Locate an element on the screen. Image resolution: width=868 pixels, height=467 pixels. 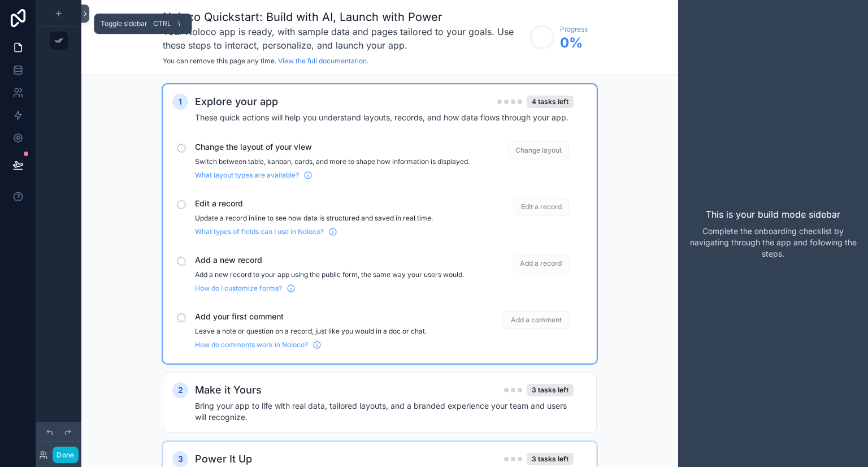
p: Add a new record to your app using the public form, the same way your users would. is located at coordinates (332, 275).